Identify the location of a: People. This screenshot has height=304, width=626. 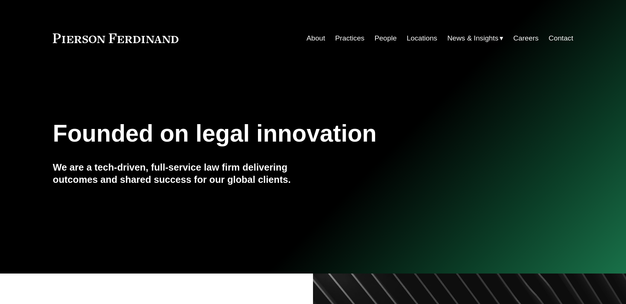
(385, 38).